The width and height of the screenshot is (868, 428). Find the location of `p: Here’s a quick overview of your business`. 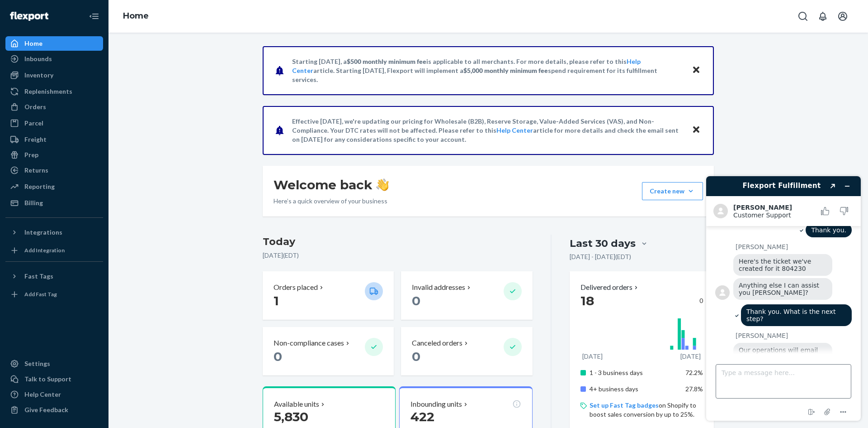

p: Here’s a quick overview of your business is located at coordinates (331, 201).